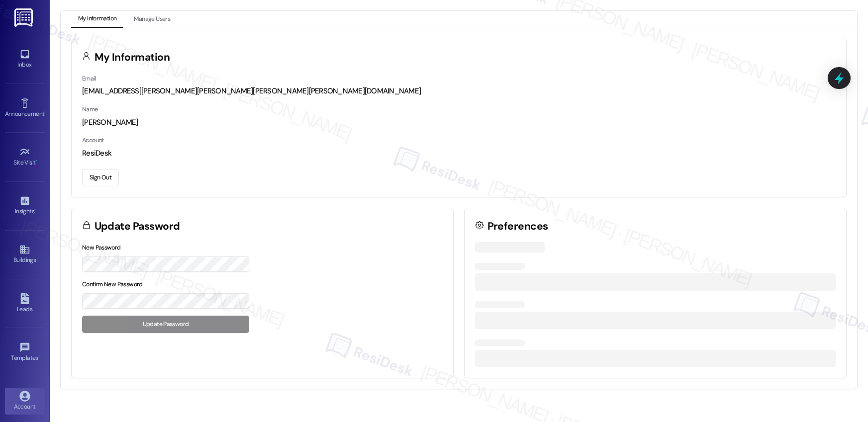  Describe the element at coordinates (90, 109) in the screenshot. I see `label: Name` at that location.